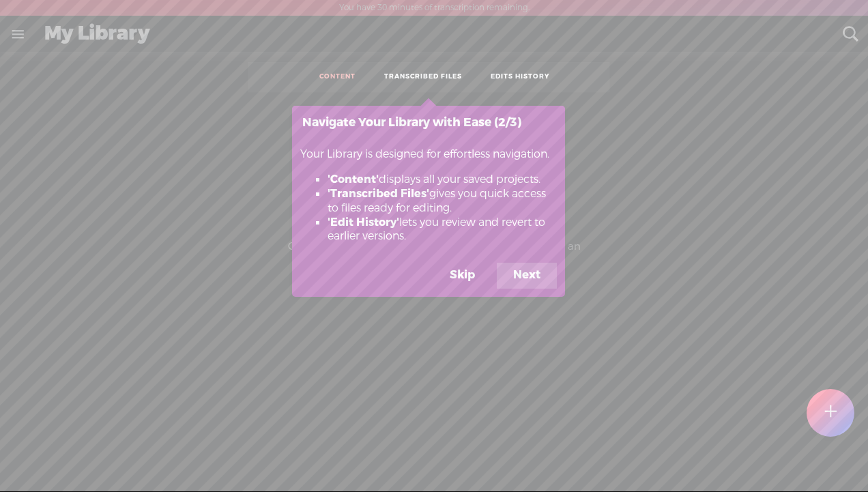  I want to click on a: EDITS HISTORY, so click(520, 77).